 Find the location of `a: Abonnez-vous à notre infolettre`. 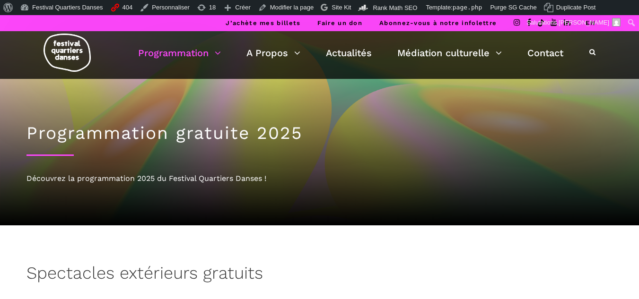

a: Abonnez-vous à notre infolettre is located at coordinates (438, 23).